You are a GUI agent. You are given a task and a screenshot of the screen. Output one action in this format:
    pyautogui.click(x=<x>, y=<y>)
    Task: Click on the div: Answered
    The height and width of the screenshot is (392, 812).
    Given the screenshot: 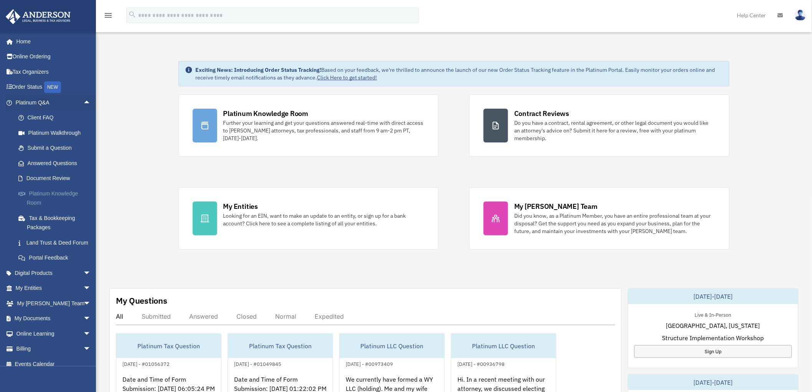 What is the action you would take?
    pyautogui.click(x=203, y=316)
    